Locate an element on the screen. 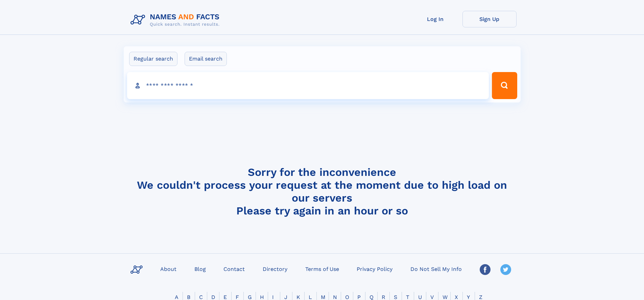  a: Log In is located at coordinates (436, 19).